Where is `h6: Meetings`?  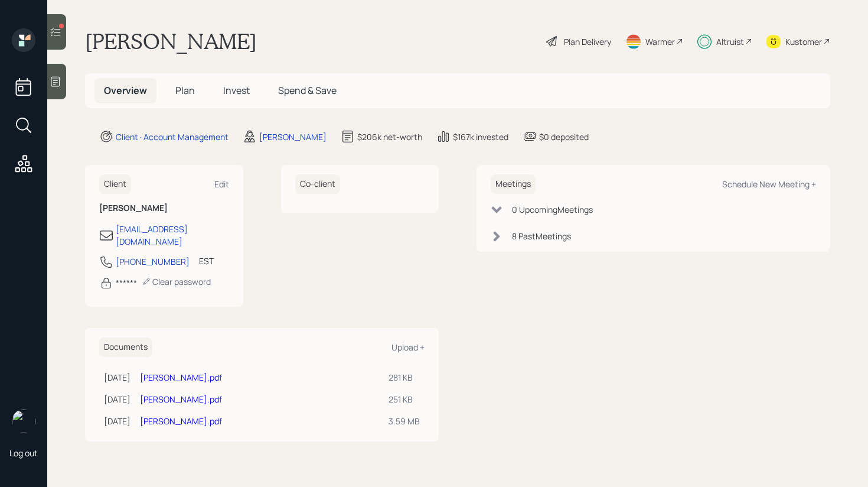
h6: Meetings is located at coordinates (513, 184).